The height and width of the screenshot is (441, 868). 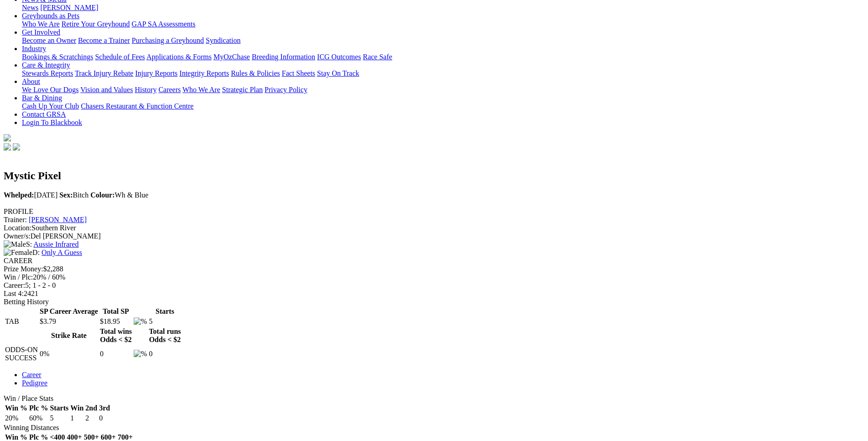 I want to click on span: Win / Plc:, so click(x=18, y=277).